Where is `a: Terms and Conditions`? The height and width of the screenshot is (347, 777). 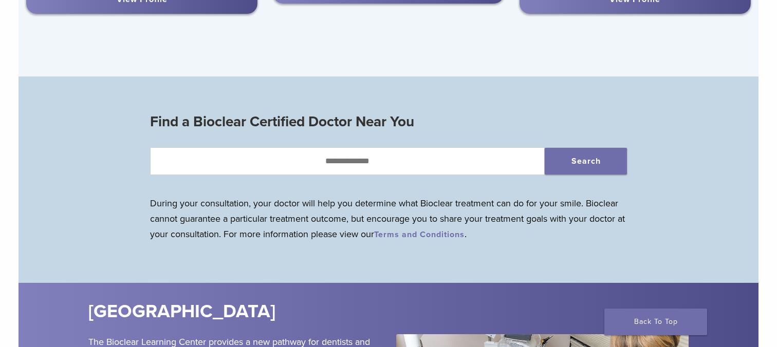
a: Terms and Conditions is located at coordinates (419, 235).